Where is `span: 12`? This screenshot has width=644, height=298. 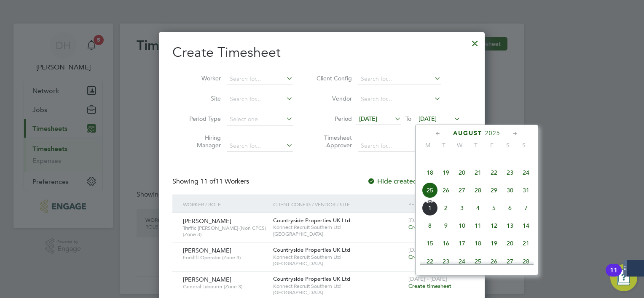
span: 12 is located at coordinates (494, 226).